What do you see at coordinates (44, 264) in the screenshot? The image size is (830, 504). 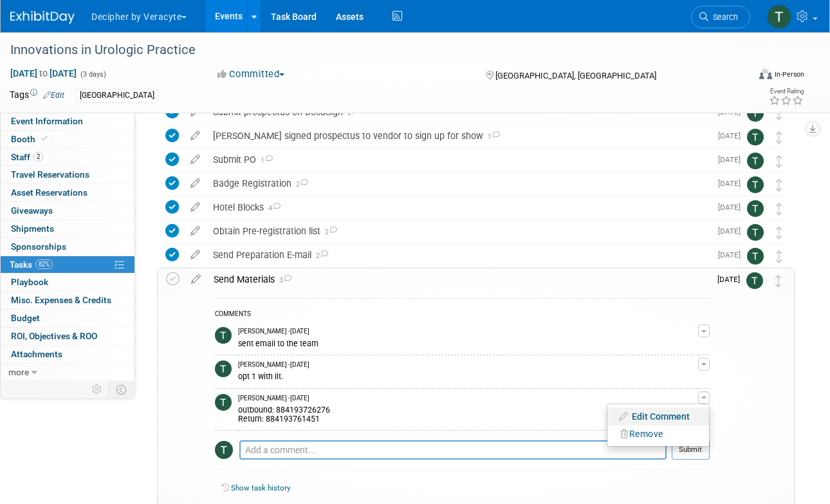 I see `span: 82%` at bounding box center [44, 264].